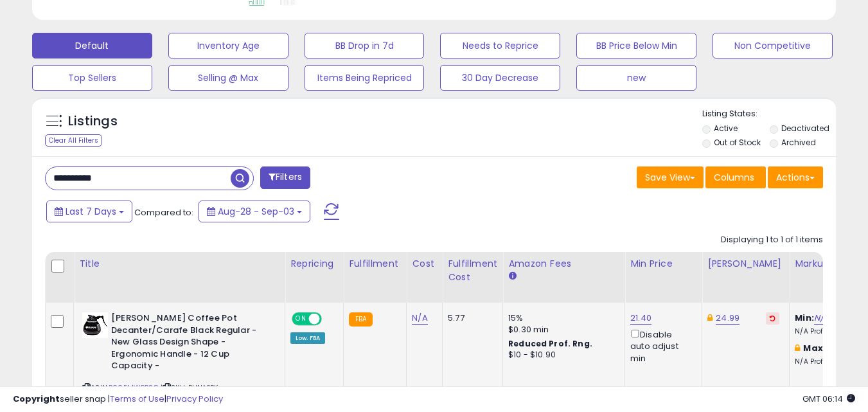 Image resolution: width=868 pixels, height=412 pixels. What do you see at coordinates (36, 398) in the screenshot?
I see `strong: Copyright` at bounding box center [36, 398].